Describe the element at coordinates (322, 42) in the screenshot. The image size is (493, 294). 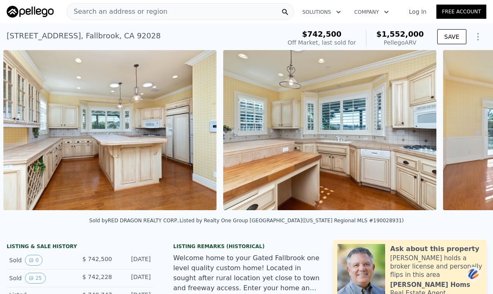
I see `div: Off Market, last sold for` at that location.